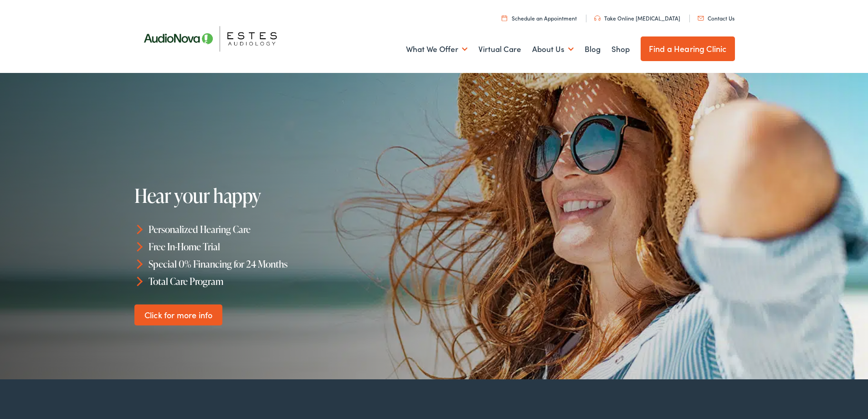 The height and width of the screenshot is (419, 868). What do you see at coordinates (539, 18) in the screenshot?
I see `a: Schedule an Appointment` at bounding box center [539, 18].